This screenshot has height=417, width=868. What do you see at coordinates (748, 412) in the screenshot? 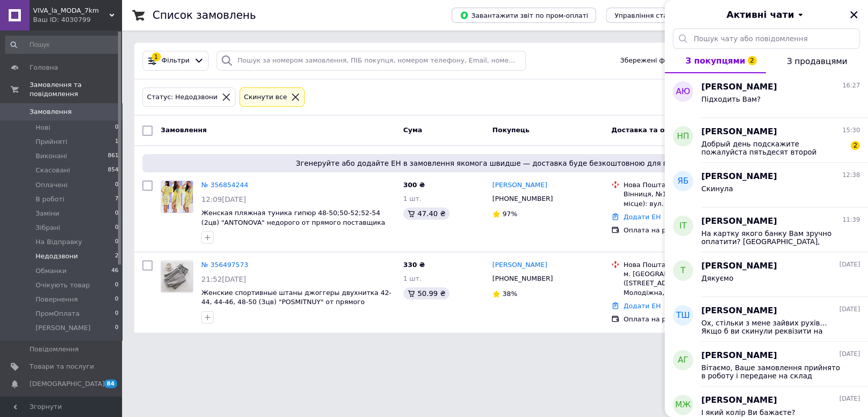
I see `span: І який колір Ви бажаєте?` at bounding box center [748, 412].